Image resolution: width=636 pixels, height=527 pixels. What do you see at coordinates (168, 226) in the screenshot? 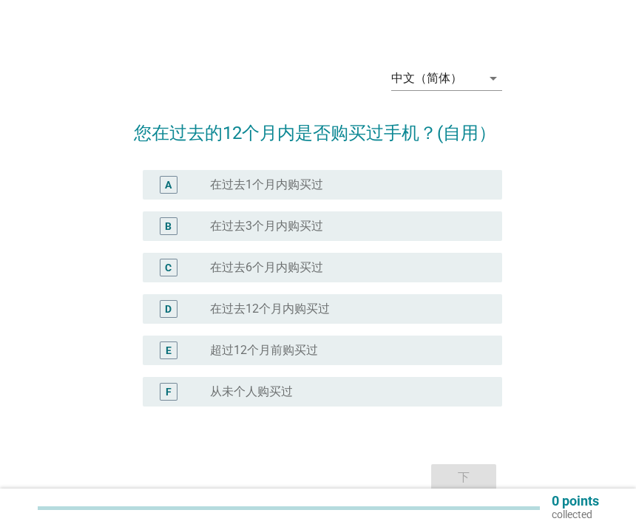
I see `div: B` at bounding box center [168, 226].